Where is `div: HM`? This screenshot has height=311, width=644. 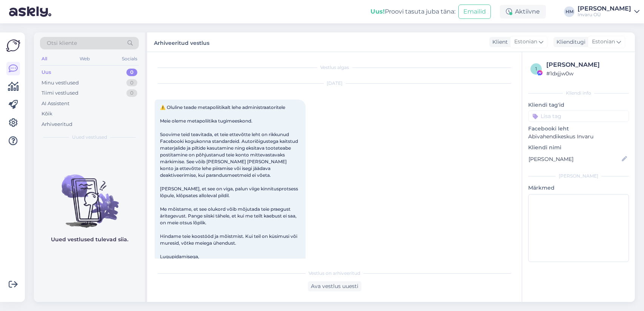 div: HM is located at coordinates (569, 12).